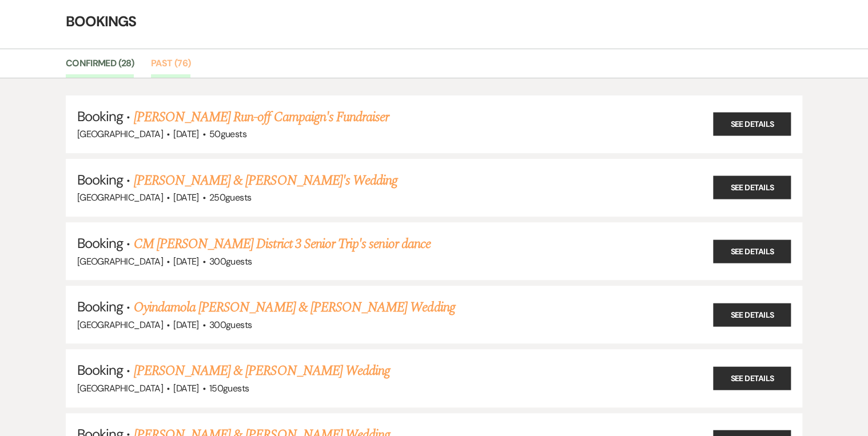 The height and width of the screenshot is (436, 868). I want to click on a: Past (76), so click(170, 67).